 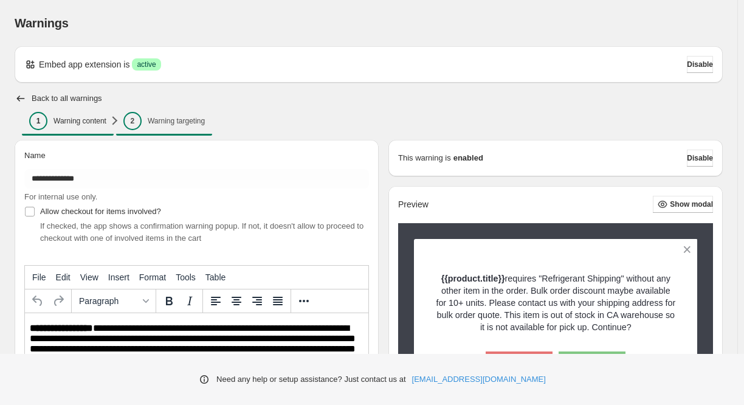 I want to click on span: Paragraph, so click(x=109, y=301).